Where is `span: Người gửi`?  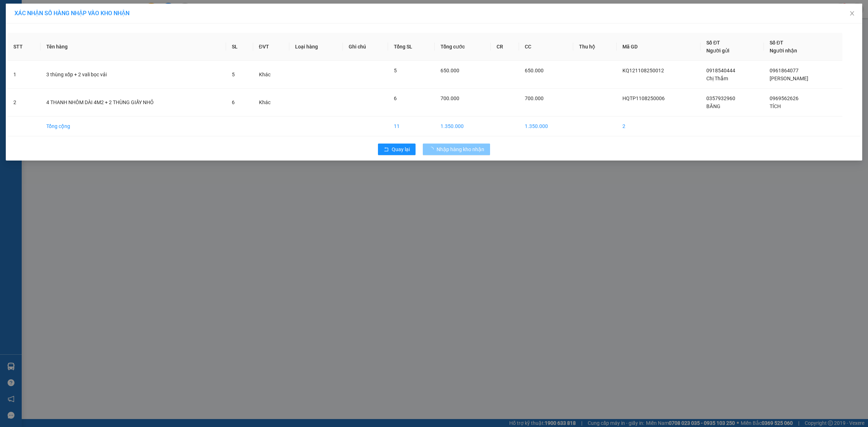 span: Người gửi is located at coordinates (717, 51).